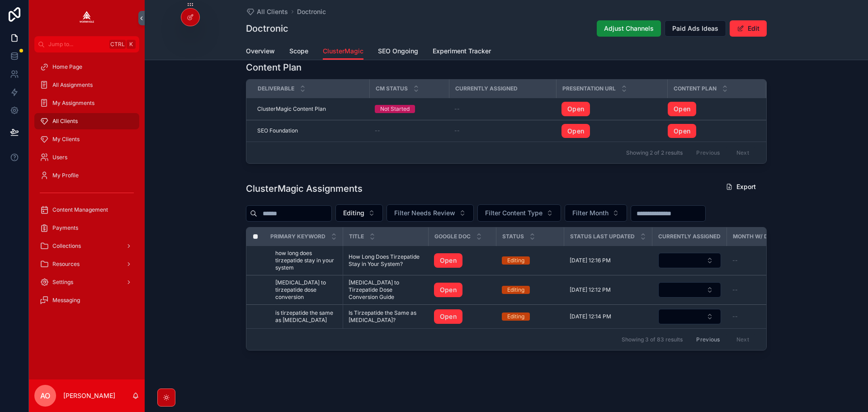  I want to click on span: Messaging, so click(66, 300).